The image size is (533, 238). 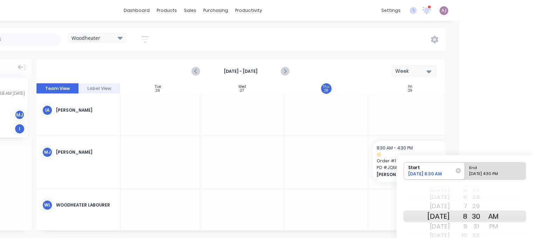 I want to click on div: WL, so click(x=47, y=205).